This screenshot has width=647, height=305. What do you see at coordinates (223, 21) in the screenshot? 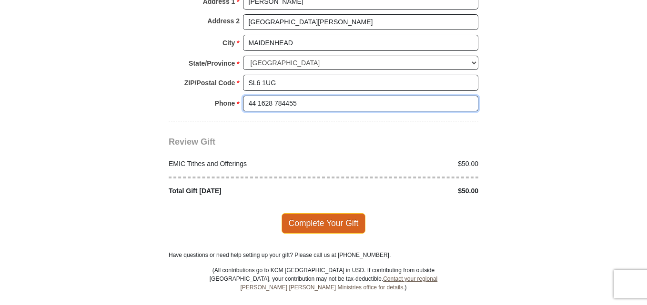
I see `strong: Address 2` at bounding box center [223, 21].